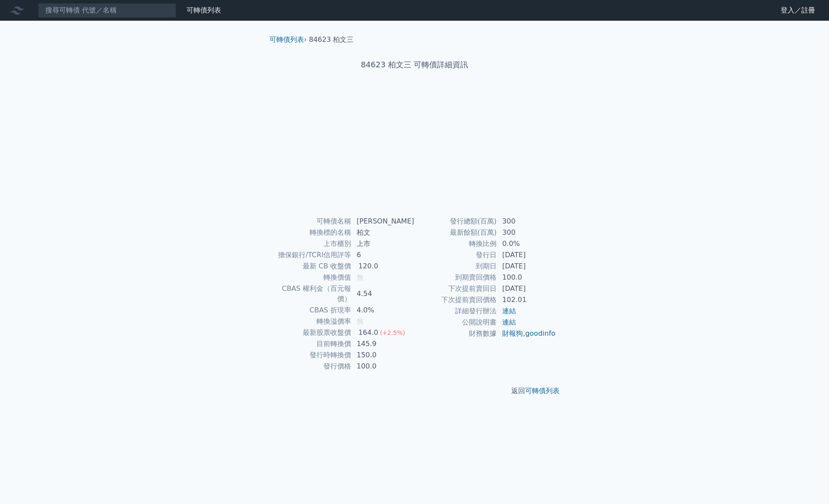  I want to click on a: 財報狗, so click(512, 334).